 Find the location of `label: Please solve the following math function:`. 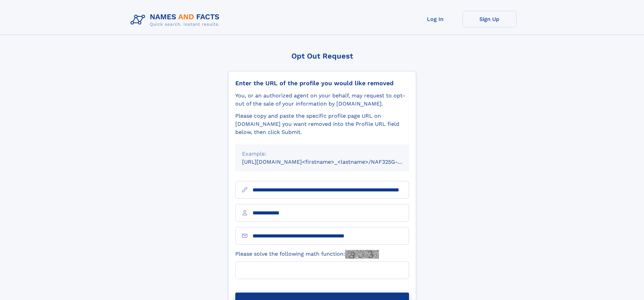

label: Please solve the following math function: is located at coordinates (307, 254).